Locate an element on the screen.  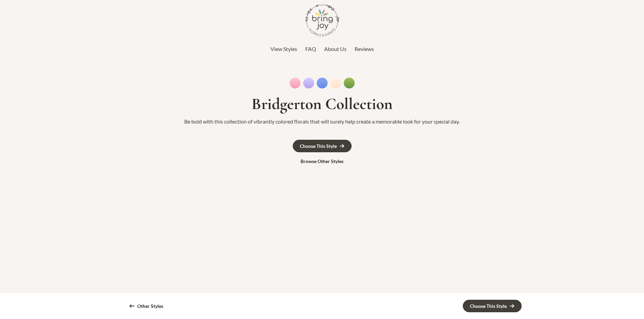
a: FAQ is located at coordinates (311, 49).